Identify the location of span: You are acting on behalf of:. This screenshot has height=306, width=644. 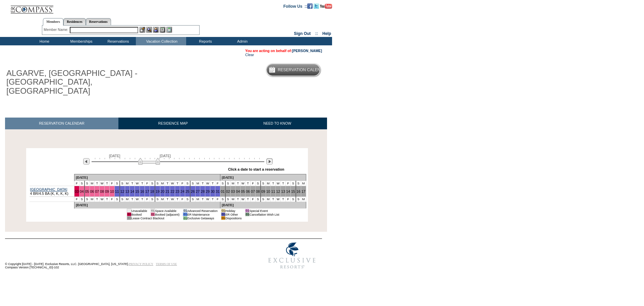
(283, 50).